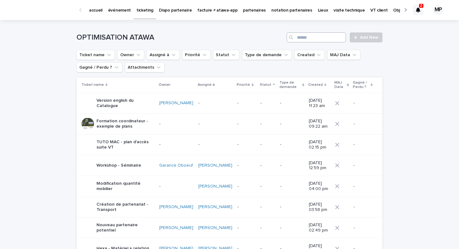 The width and height of the screenshot is (459, 249). I want to click on p: Priorité, so click(243, 85).